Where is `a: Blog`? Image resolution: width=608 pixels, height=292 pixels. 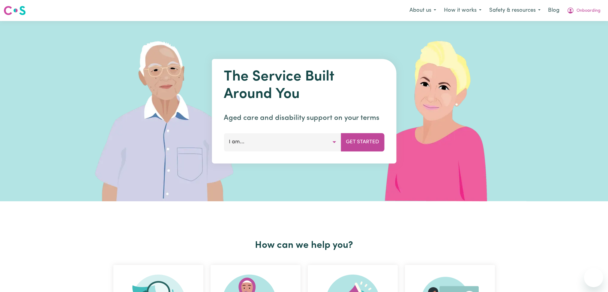
a: Blog is located at coordinates (554, 11).